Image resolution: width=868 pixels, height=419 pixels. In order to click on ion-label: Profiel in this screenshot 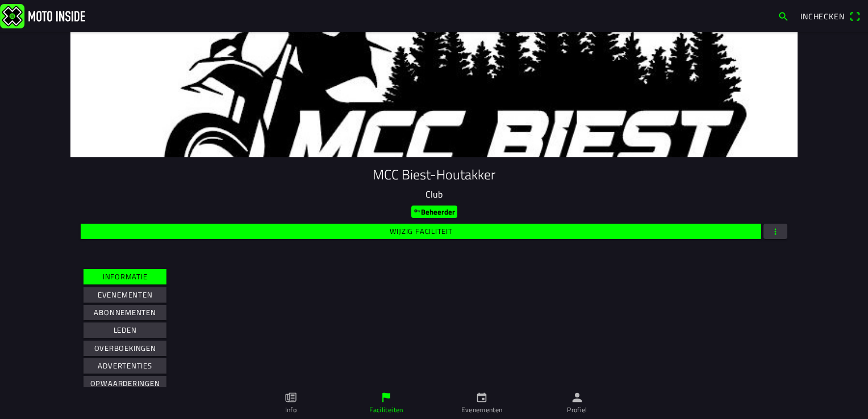, I will do `click(577, 410)`.